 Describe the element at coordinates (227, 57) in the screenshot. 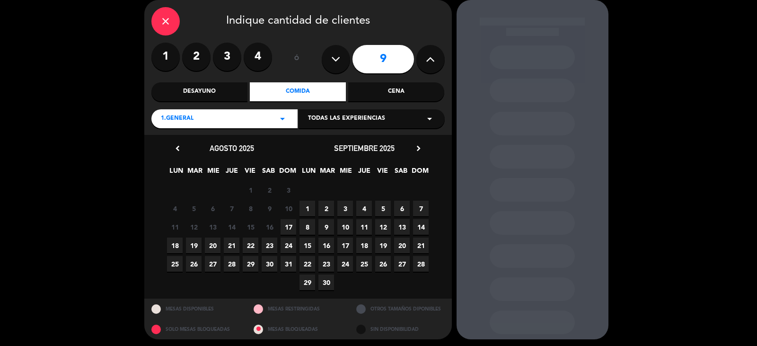

I see `label: 3` at that location.